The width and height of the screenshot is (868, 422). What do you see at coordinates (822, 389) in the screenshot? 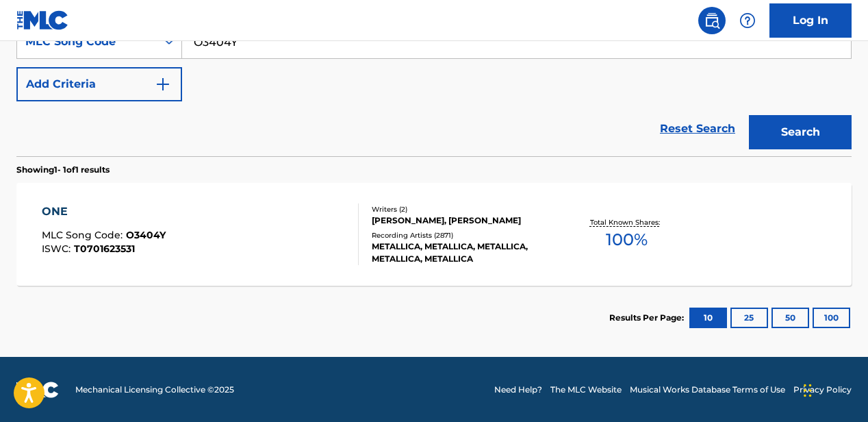
I see `a: Privacy Policy` at bounding box center [822, 389].